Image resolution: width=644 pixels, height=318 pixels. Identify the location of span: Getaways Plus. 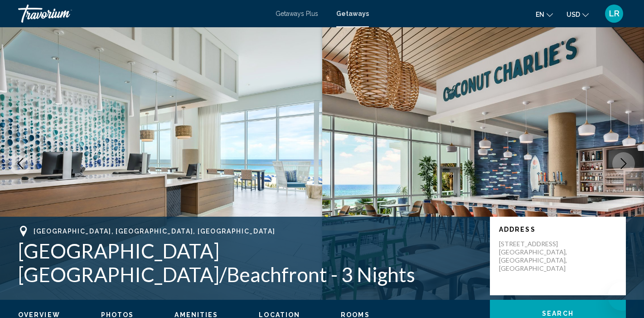
(297, 14).